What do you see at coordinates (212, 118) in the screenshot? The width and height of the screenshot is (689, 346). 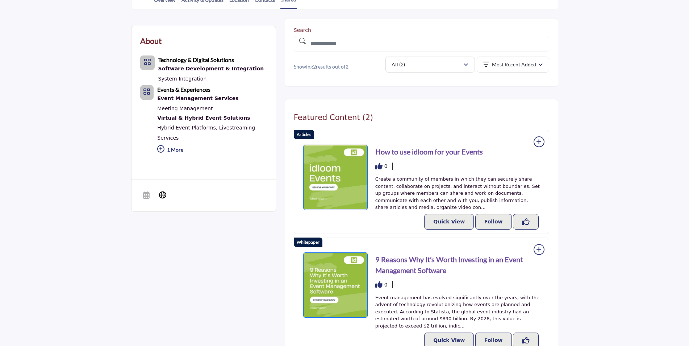 I see `a: Virtual & Hybrid Event Solutions` at bounding box center [212, 118].